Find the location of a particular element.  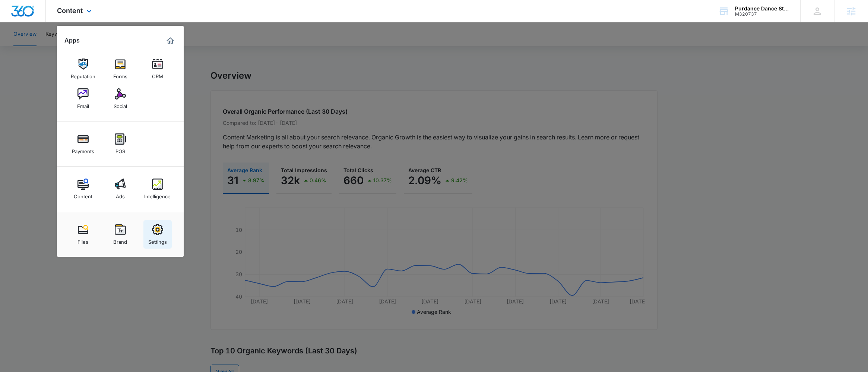

a: Social is located at coordinates (120, 98).